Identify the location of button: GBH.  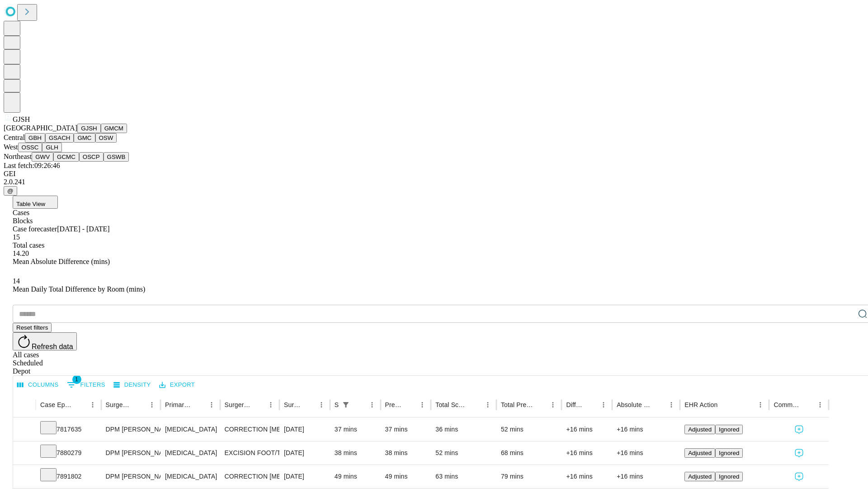
(35, 137).